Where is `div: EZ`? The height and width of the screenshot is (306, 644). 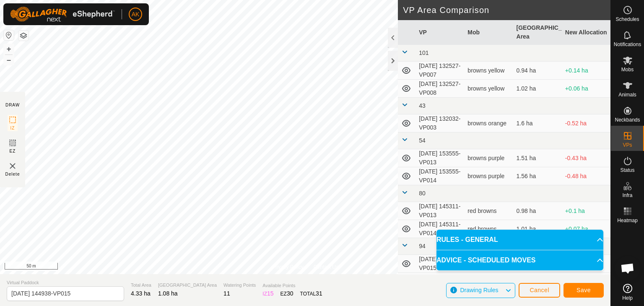
div: EZ is located at coordinates (287, 294).